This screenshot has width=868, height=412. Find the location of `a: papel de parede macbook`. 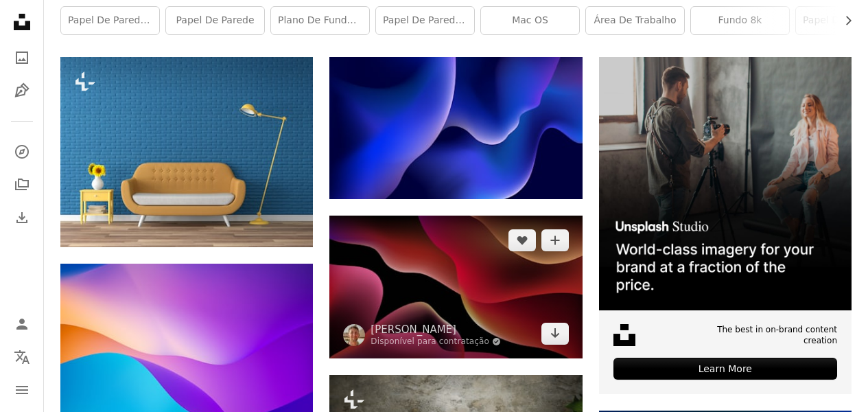

a: papel de parede macbook is located at coordinates (425, 21).